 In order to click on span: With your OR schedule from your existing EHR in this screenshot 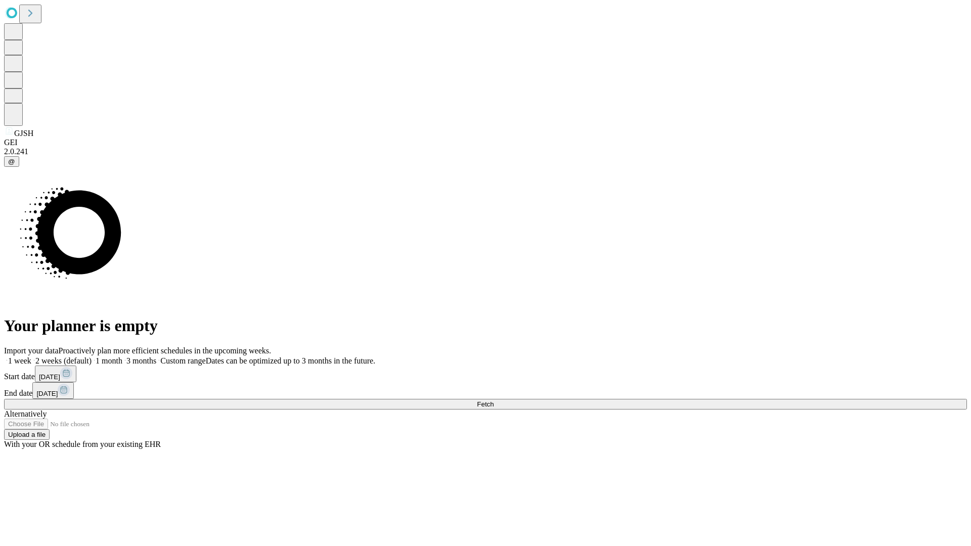, I will do `click(82, 444)`.